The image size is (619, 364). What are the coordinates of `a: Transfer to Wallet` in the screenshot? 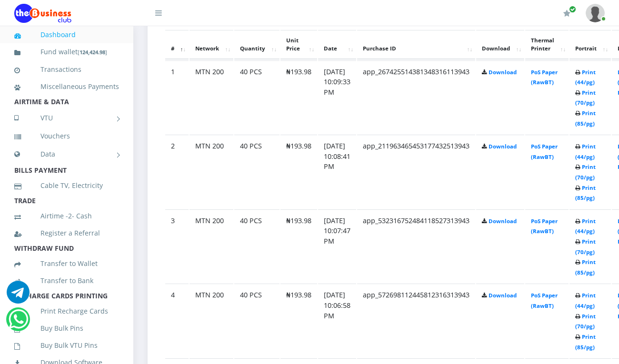 It's located at (67, 264).